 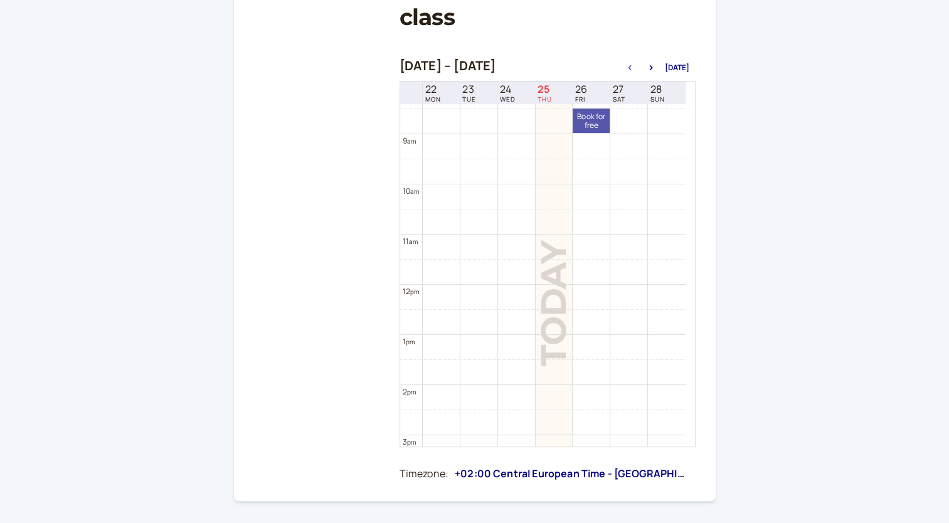 I want to click on div: Timezone:, so click(x=424, y=474).